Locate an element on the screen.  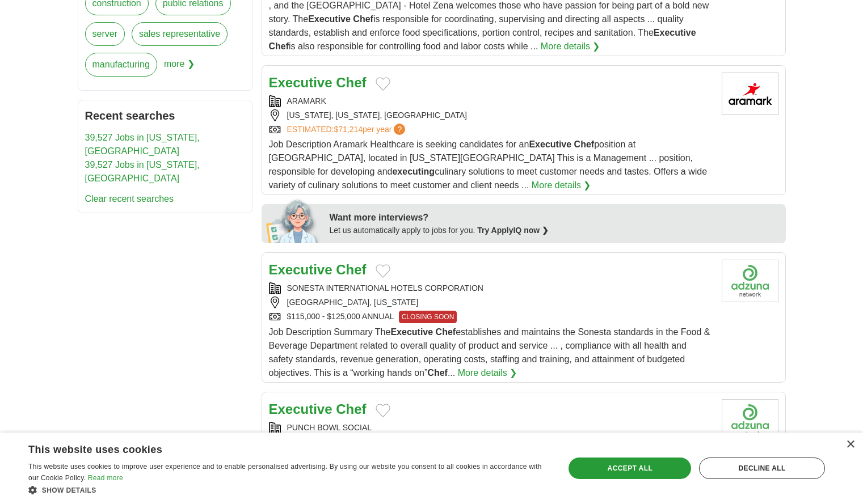
h2: Recent searches is located at coordinates (165, 116).